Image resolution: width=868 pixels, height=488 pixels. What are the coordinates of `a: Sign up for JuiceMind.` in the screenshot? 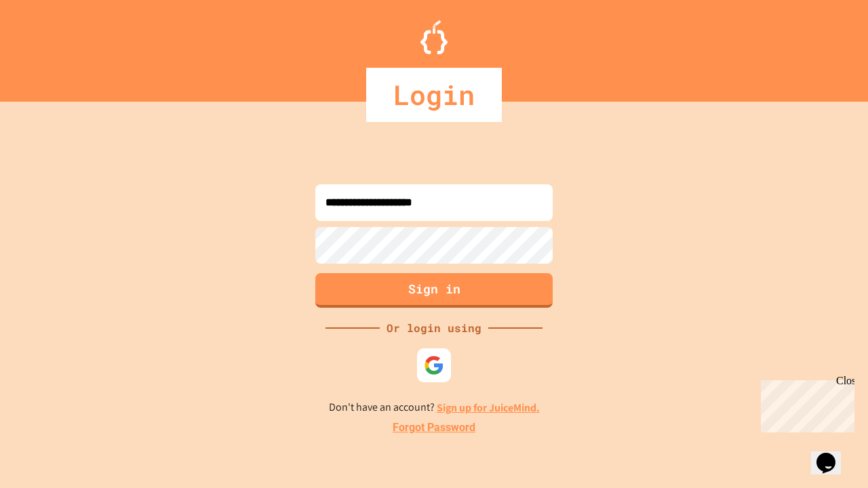 It's located at (488, 408).